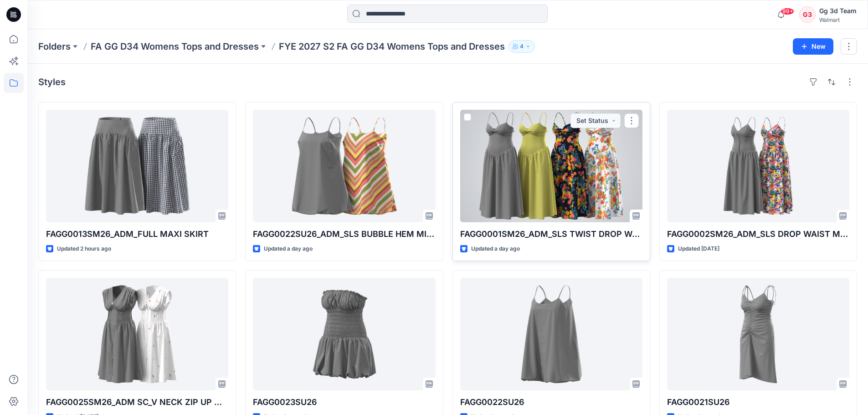 The width and height of the screenshot is (868, 415). What do you see at coordinates (392, 47) in the screenshot?
I see `p: FYE 2027 S2 FA GG D34 Womens Tops and Dresses` at bounding box center [392, 47].